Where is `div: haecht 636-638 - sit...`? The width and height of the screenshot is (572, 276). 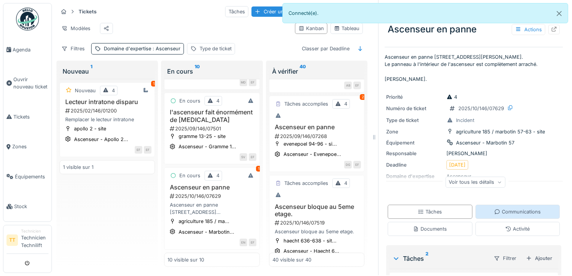
div: haecht 636-638 - sit... is located at coordinates (310, 241).